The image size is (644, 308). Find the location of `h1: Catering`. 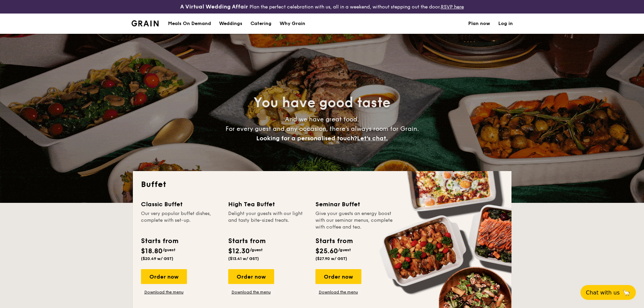

h1: Catering is located at coordinates (261, 24).